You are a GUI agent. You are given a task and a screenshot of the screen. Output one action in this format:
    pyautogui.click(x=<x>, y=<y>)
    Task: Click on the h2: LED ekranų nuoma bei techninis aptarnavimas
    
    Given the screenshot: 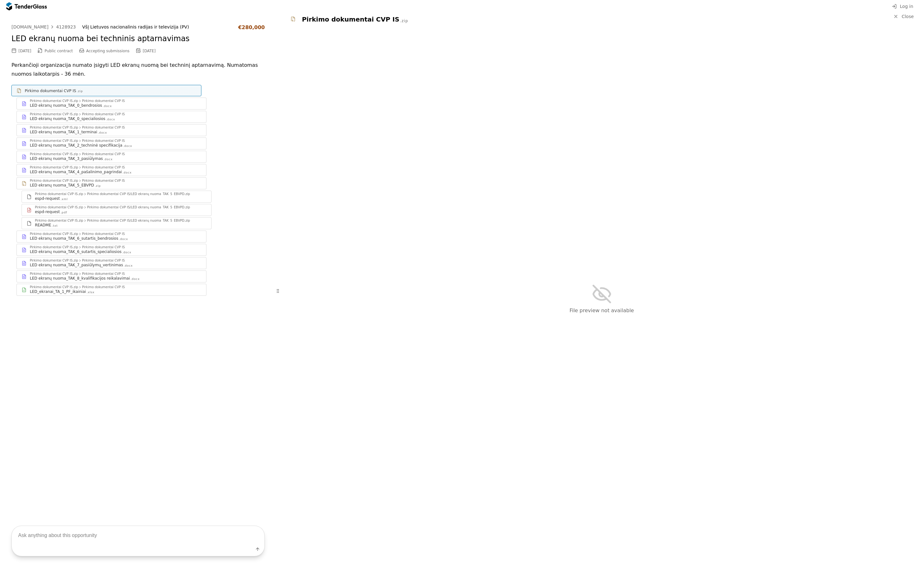 What is the action you would take?
    pyautogui.click(x=138, y=39)
    